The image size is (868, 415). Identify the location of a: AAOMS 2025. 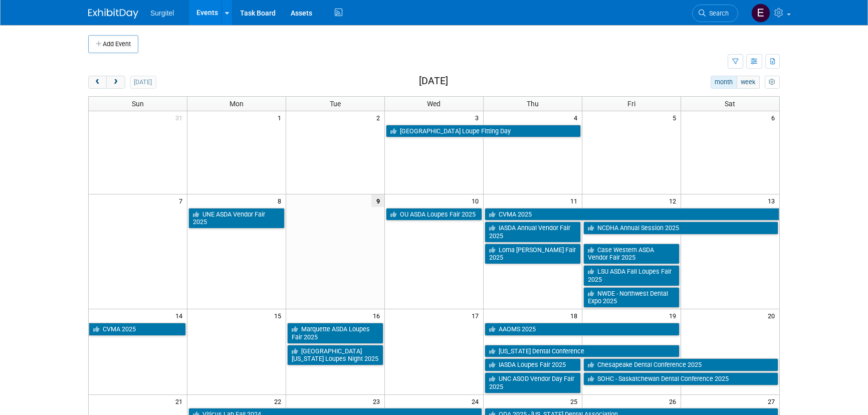
(581, 330).